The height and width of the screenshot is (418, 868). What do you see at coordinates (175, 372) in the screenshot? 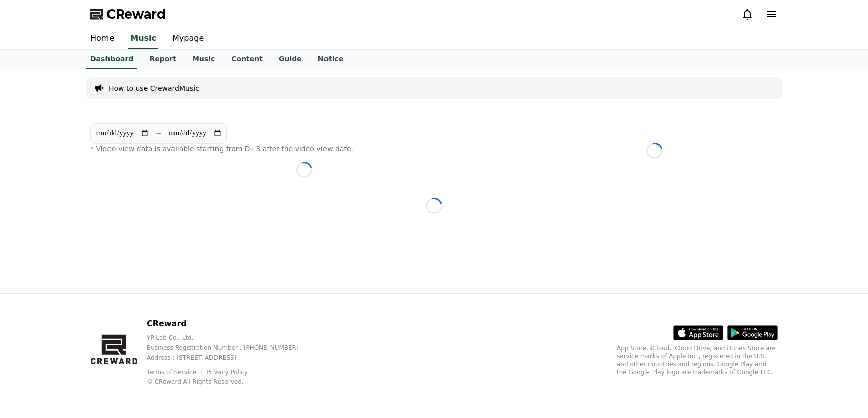
I see `a: Terms of Service` at bounding box center [175, 372].